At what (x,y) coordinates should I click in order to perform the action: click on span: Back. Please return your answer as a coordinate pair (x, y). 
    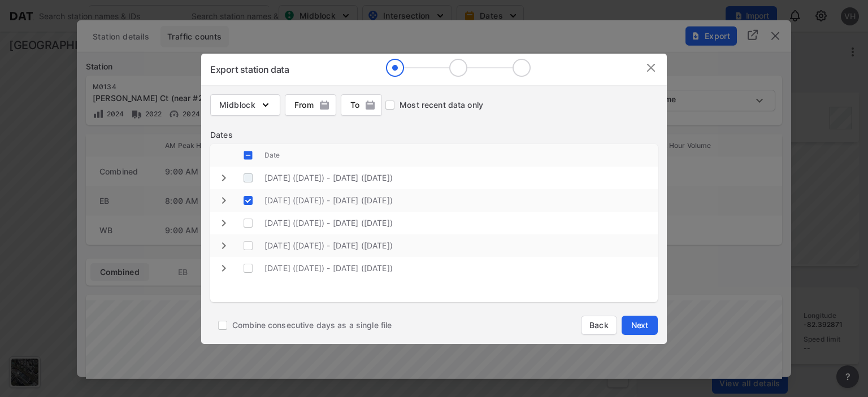
    Looking at the image, I should click on (599, 325).